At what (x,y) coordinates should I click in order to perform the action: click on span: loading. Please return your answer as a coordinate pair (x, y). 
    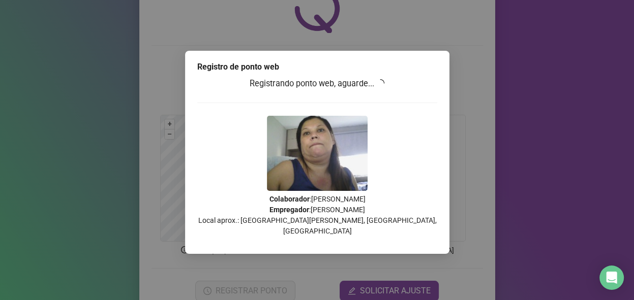
    Looking at the image, I should click on (380, 83).